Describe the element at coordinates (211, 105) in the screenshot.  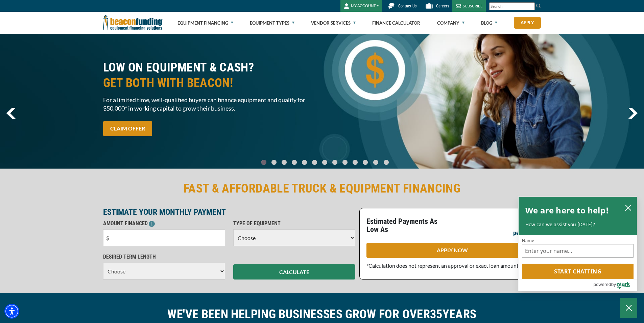
I see `span: For a limited time, well-qualified buyers can finance equipment and qualify for $50,000* in worki...` at that location.